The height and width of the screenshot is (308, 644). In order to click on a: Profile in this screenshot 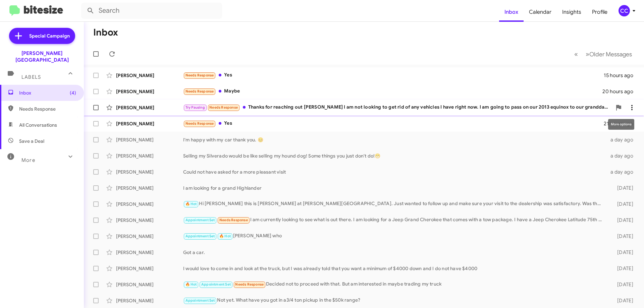, I will do `click(600, 12)`.